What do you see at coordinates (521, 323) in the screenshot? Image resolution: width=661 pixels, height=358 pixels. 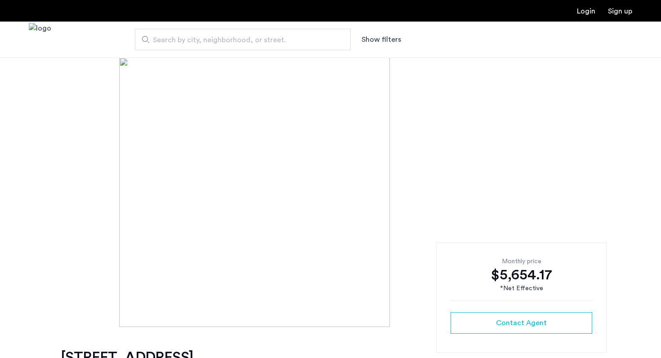 I see `span: Contact Agent` at bounding box center [521, 323].